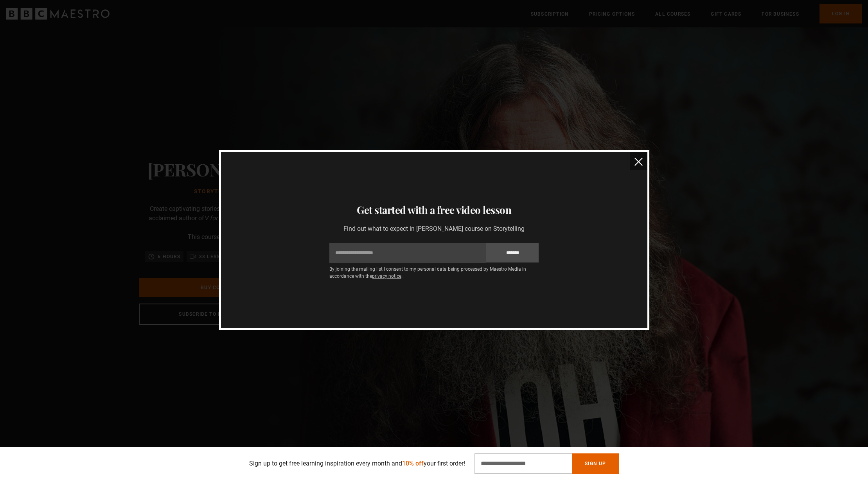 This screenshot has height=480, width=868. Describe the element at coordinates (357, 463) in the screenshot. I see `p: Sign up to get free learning inspiration every month and your first order!` at that location.